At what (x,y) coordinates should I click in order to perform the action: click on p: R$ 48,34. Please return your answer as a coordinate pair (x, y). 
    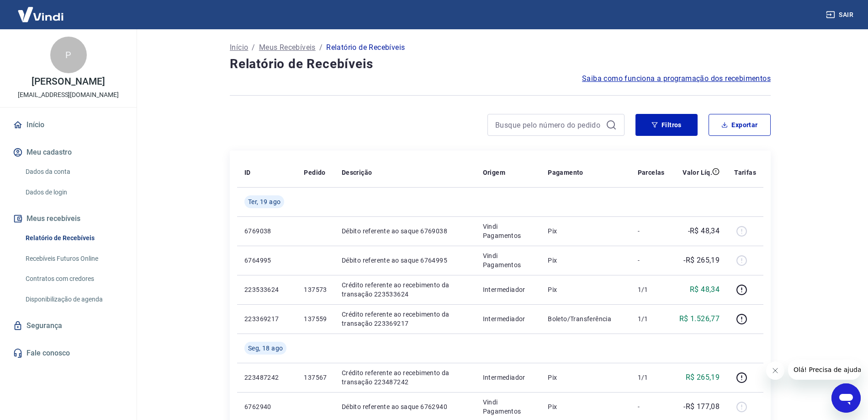
    Looking at the image, I should click on (705, 289).